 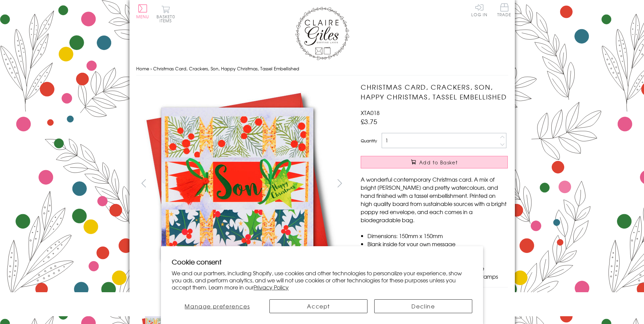 I want to click on button: Manage preferences, so click(x=217, y=306).